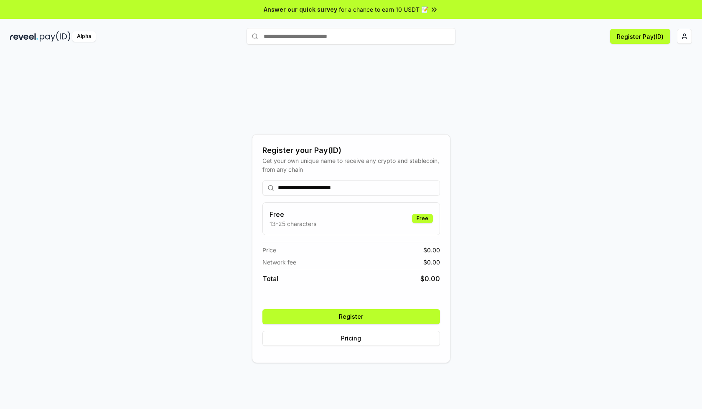 The height and width of the screenshot is (409, 702). Describe the element at coordinates (270, 279) in the screenshot. I see `span: Total` at that location.